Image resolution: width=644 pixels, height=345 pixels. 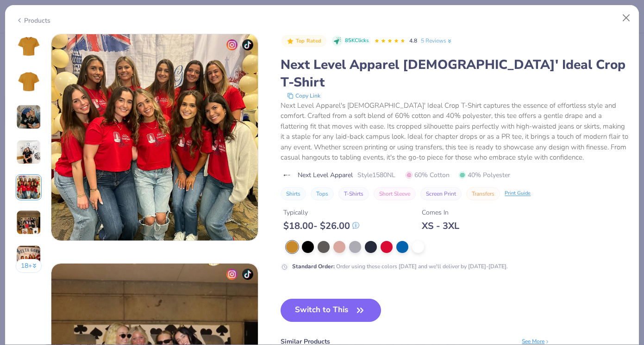 What do you see at coordinates (321, 212) in the screenshot?
I see `div: Typically` at bounding box center [321, 212].